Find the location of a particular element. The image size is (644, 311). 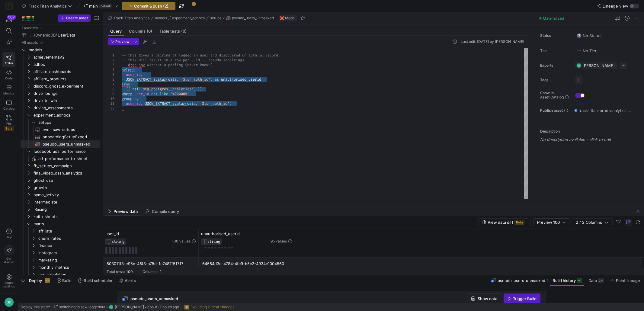

span: Deploy this state: is located at coordinates (35, 307).